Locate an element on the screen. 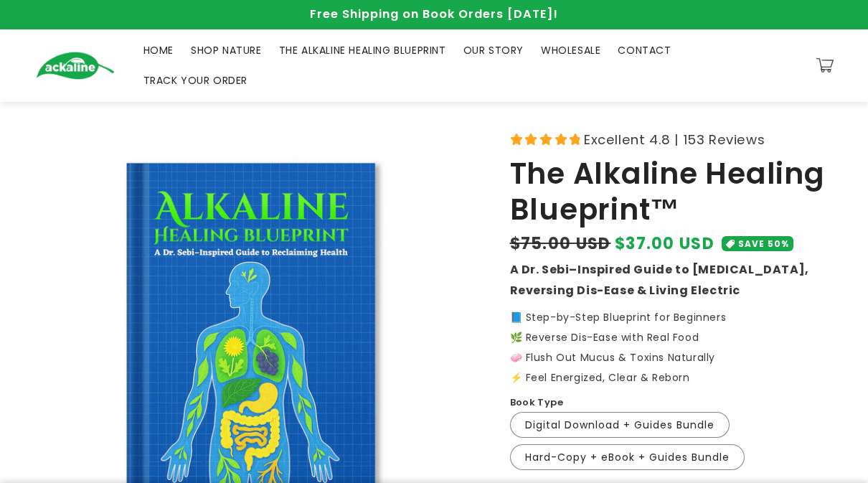 The image size is (868, 483). label: Book Type is located at coordinates (537, 402).